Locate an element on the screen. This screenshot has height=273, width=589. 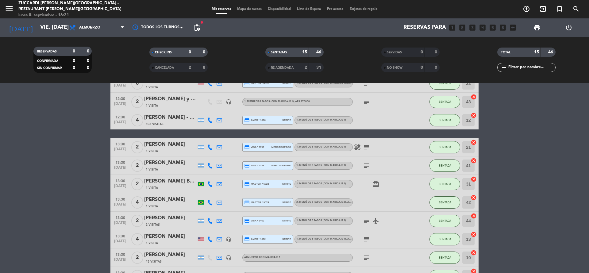
i: looks_5 is located at coordinates (492, 28).